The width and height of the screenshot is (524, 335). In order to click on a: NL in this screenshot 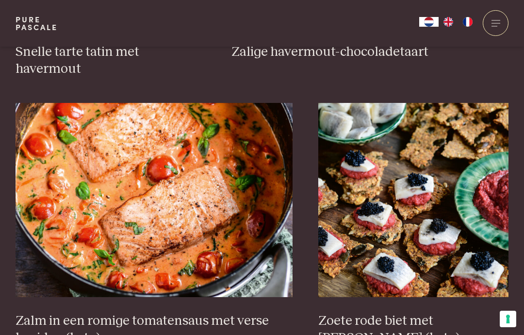, I will do `click(429, 22)`.